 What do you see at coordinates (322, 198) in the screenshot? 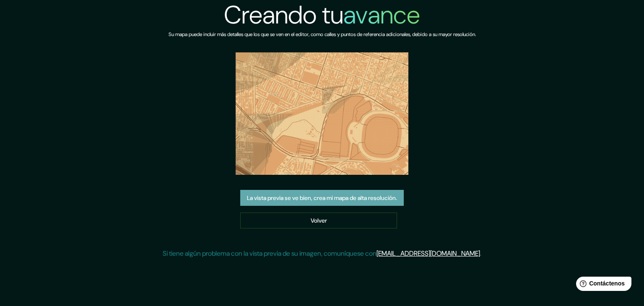
I see `font: La vista previa se ve bien, crea mi mapa de alta resolución.` at bounding box center [322, 198].